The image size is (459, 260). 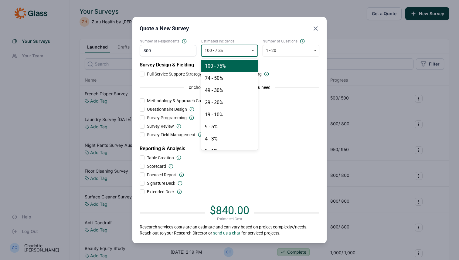 I want to click on span: Extended Deck, so click(x=160, y=192).